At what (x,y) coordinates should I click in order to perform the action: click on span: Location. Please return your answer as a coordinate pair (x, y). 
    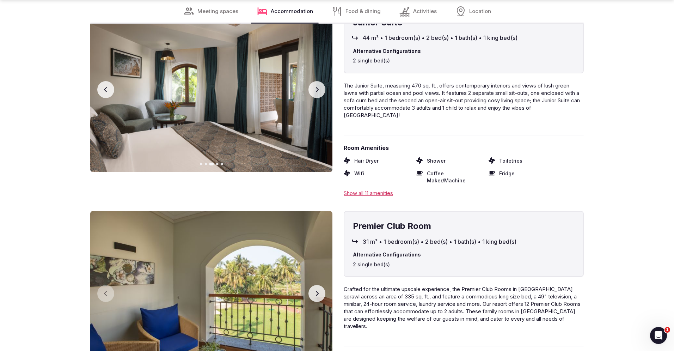
    Looking at the image, I should click on (480, 11).